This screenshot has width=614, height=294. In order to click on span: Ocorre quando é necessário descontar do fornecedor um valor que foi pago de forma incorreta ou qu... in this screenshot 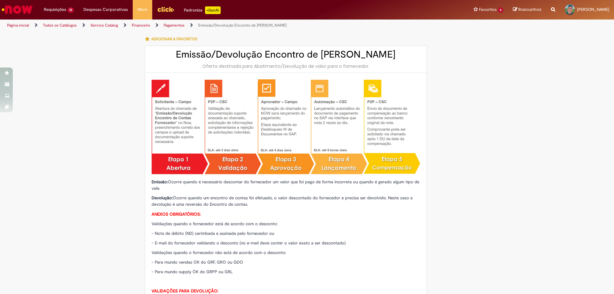, I will do `click(285, 185)`.